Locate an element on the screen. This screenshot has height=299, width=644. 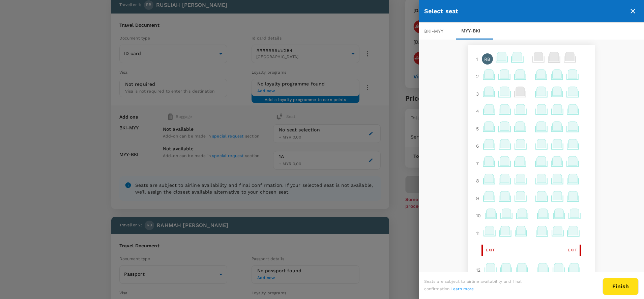
div: 10 is located at coordinates (479, 215).